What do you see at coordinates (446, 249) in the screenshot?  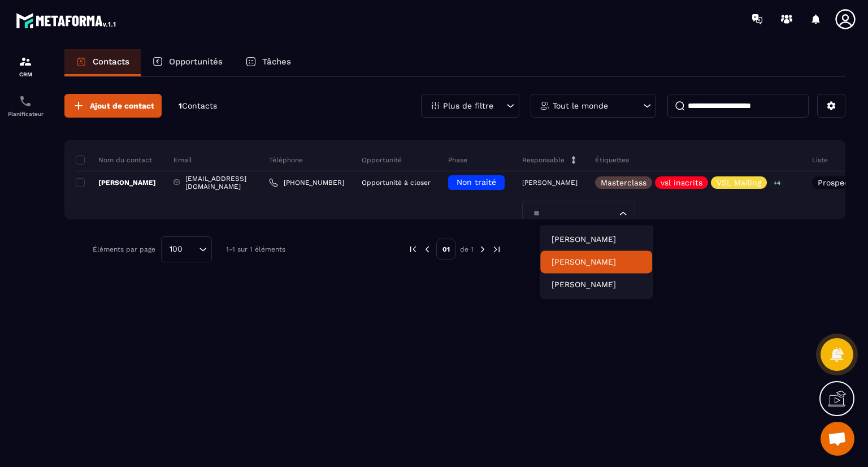 I see `p: 01` at bounding box center [446, 249].